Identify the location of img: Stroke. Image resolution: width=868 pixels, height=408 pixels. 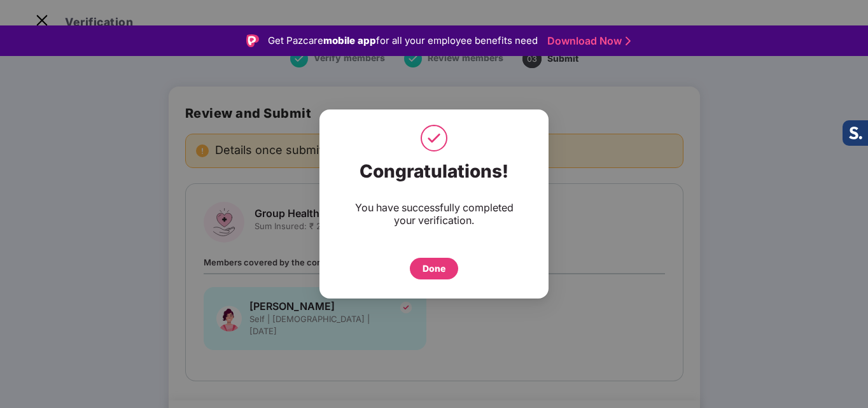
(628, 41).